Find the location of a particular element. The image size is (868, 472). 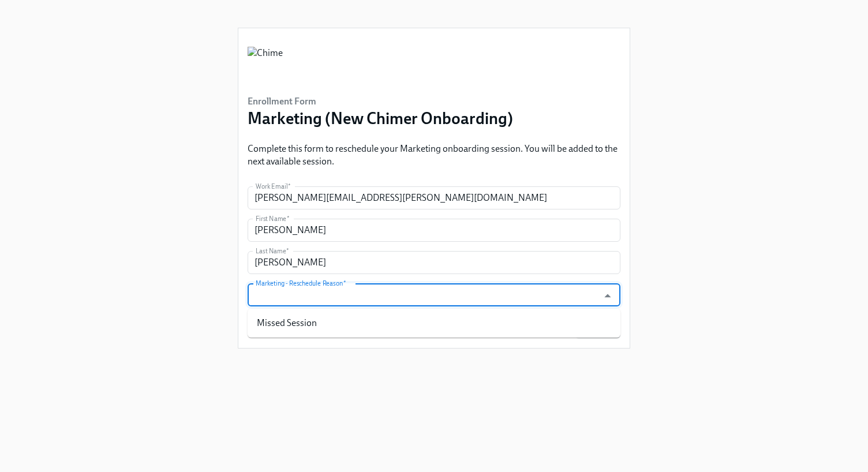

p: Complete this form to reschedule your Marketing onboarding session. You will be added to the next... is located at coordinates (434, 156).